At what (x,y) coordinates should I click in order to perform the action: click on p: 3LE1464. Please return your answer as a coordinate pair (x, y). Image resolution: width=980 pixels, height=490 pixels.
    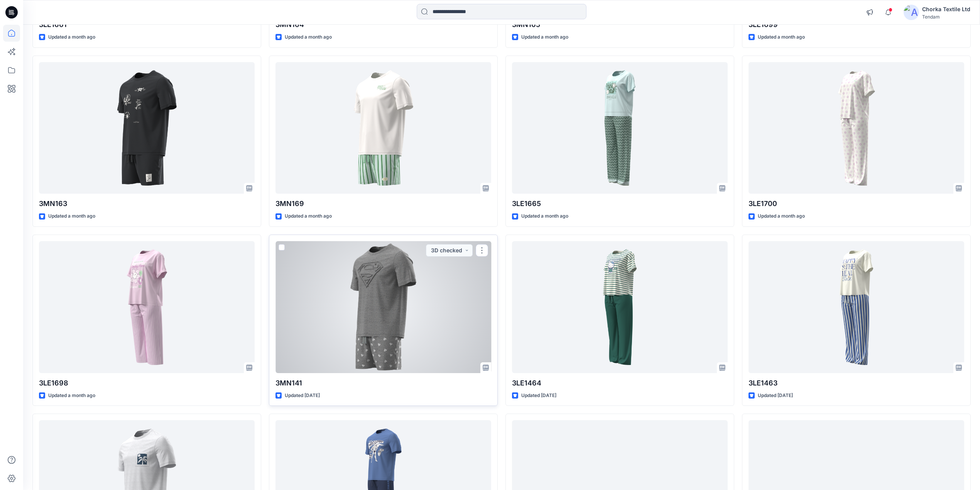
    Looking at the image, I should click on (619, 383).